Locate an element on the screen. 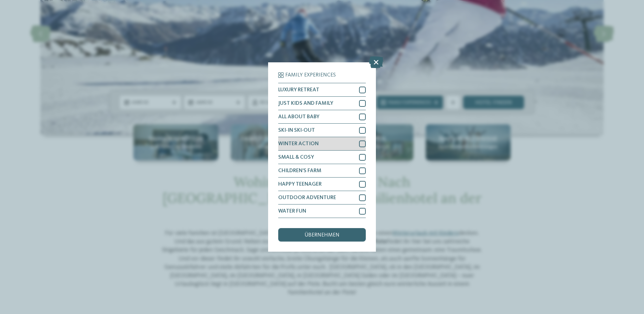 The width and height of the screenshot is (644, 314). span: WINTER ACTION is located at coordinates (298, 144).